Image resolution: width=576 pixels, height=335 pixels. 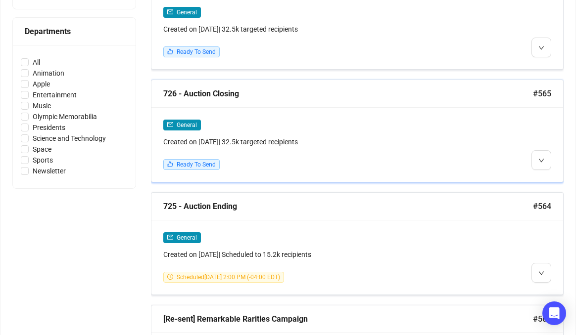 What do you see at coordinates (542, 93) in the screenshot?
I see `span: #565` at bounding box center [542, 93].